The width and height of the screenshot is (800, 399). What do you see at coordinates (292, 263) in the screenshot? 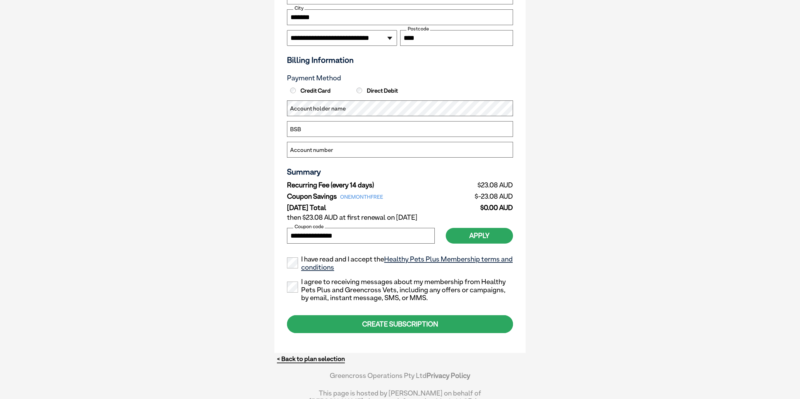
I see `input: I have read and I accept theHealthy Pets Plus Membership terms and conditions` at bounding box center [292, 263].